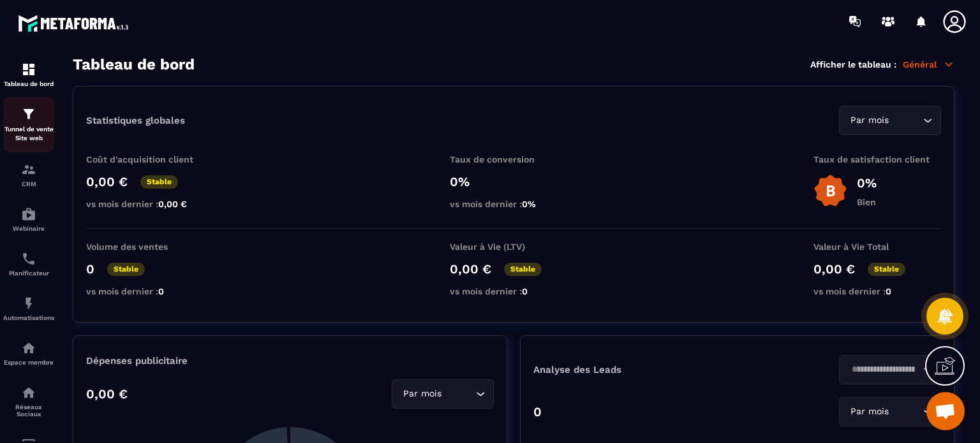  What do you see at coordinates (29, 134) in the screenshot?
I see `p: Tunnel de vente Site web` at bounding box center [29, 134].